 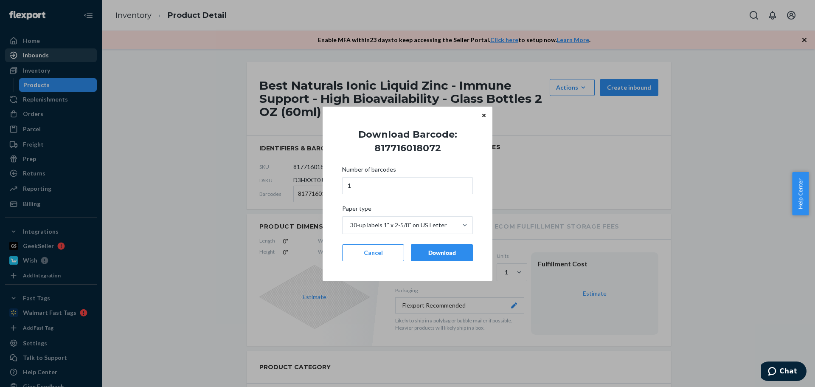 What do you see at coordinates (408, 141) in the screenshot?
I see `h1: Download Barcode: 817716018072` at bounding box center [408, 141].